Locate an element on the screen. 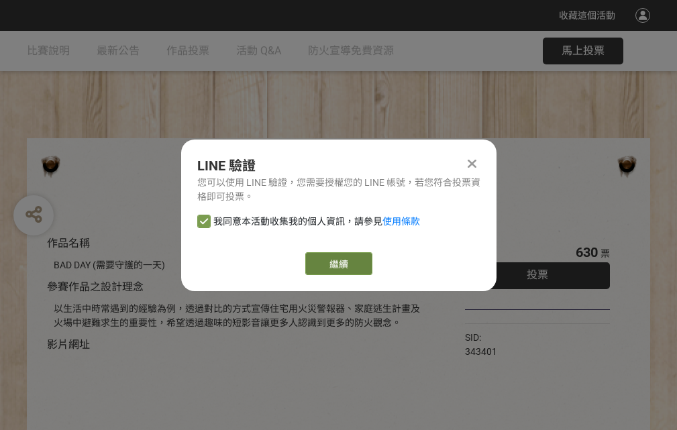  span: 防火宣導免費資源 is located at coordinates (351, 50).